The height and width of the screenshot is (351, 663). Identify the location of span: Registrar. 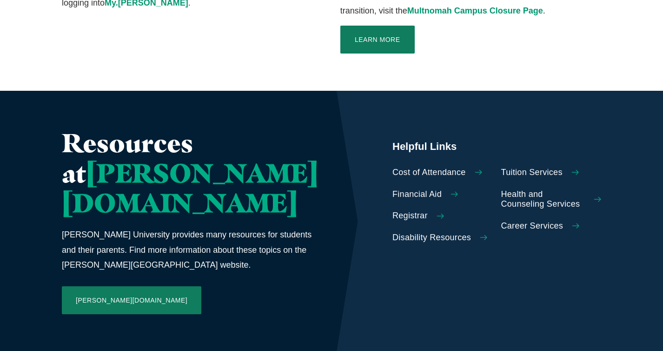
(410, 216).